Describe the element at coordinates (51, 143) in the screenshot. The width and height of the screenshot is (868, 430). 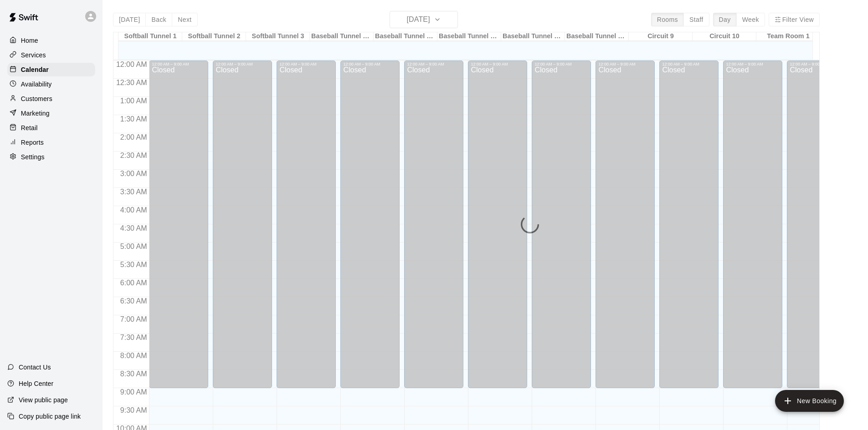
I see `a: Reports` at that location.